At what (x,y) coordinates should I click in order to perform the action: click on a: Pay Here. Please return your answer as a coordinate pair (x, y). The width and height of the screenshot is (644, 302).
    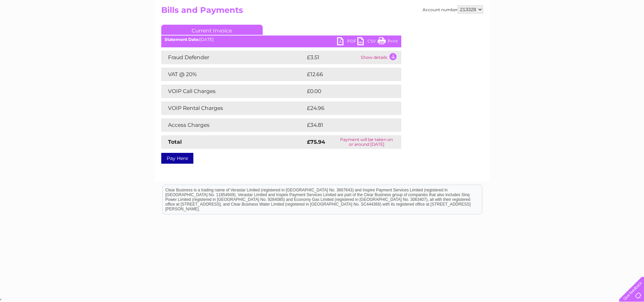
    Looking at the image, I should click on (177, 158).